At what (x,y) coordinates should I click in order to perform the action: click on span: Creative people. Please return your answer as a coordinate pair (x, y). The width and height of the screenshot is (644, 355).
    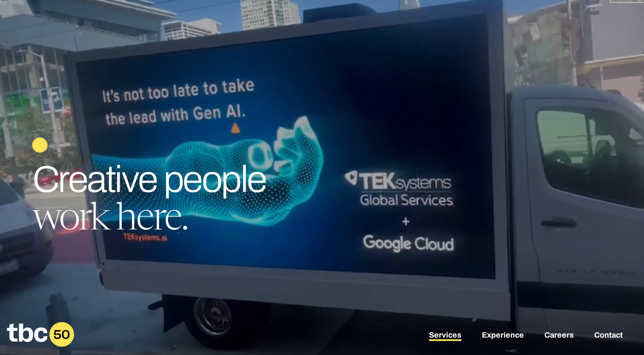
    Looking at the image, I should click on (149, 179).